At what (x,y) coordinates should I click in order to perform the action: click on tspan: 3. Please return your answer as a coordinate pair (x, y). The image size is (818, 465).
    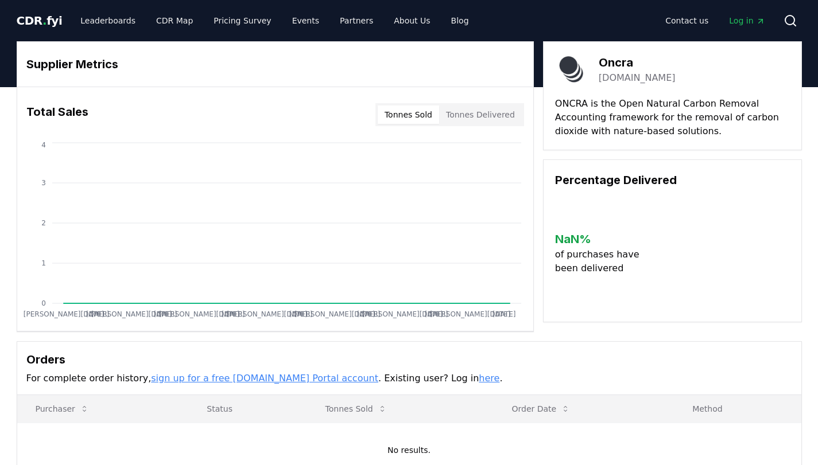
    Looking at the image, I should click on (44, 183).